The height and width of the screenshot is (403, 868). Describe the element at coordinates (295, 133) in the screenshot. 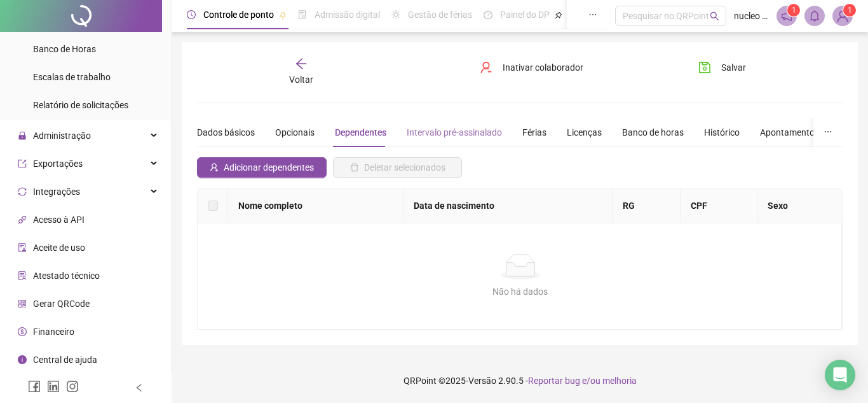

I see `div: Opcionais` at that location.